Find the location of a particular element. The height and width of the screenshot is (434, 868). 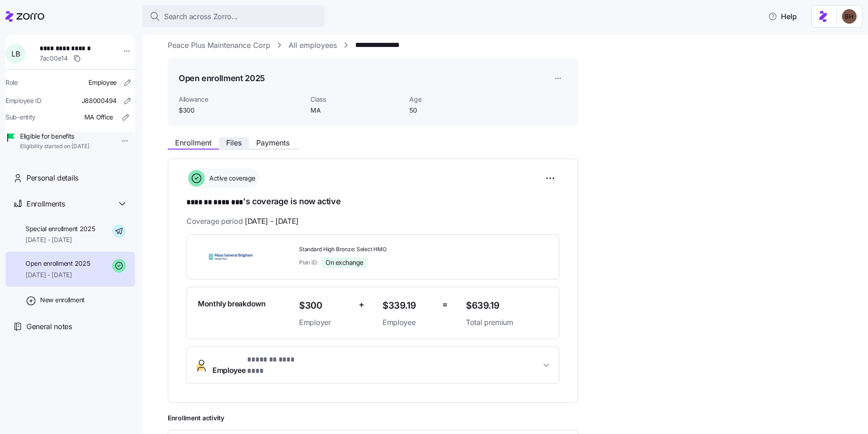

span: Coverage period is located at coordinates (242, 221).